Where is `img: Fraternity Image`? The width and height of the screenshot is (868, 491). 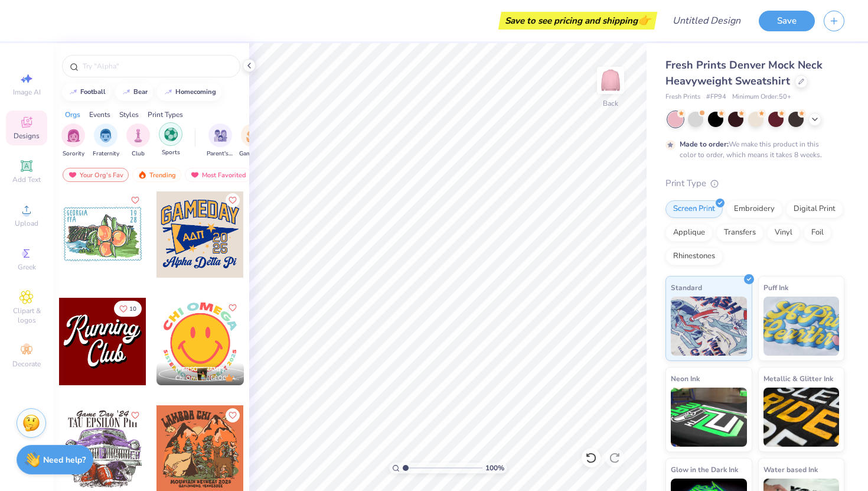
img: Fraternity Image is located at coordinates (105, 135).